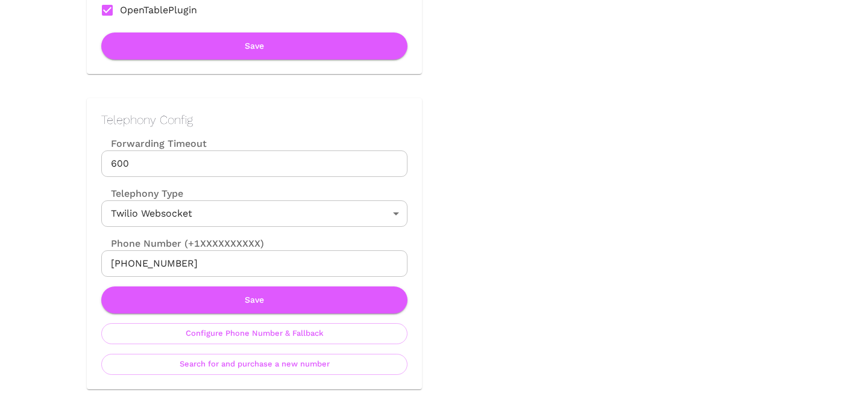 The image size is (868, 411). Describe the element at coordinates (254, 334) in the screenshot. I see `button: Configure Phone Number & Fallback` at that location.